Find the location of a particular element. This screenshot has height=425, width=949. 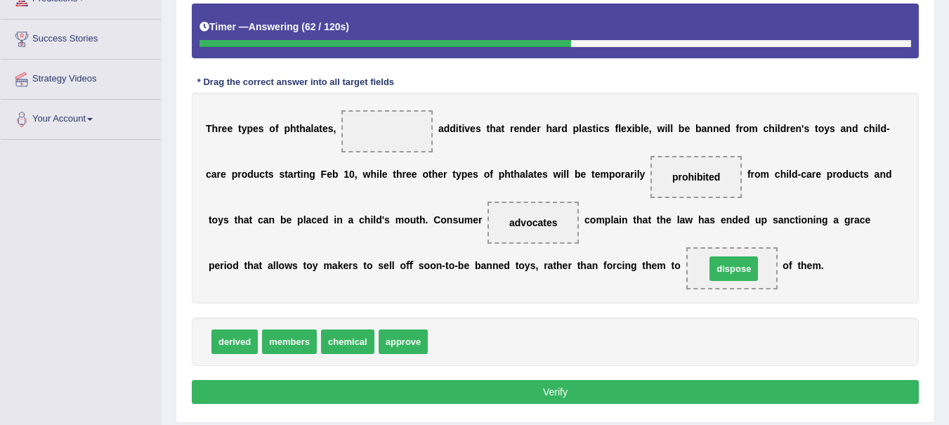

b: m is located at coordinates (600, 220).